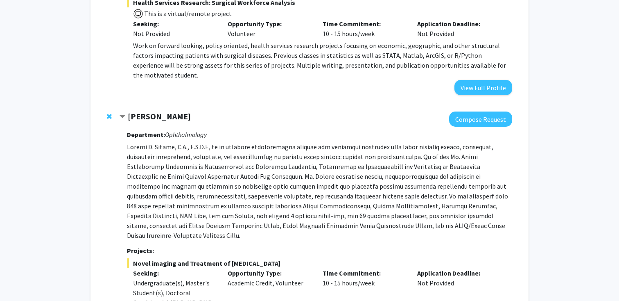 Image resolution: width=619 pixels, height=301 pixels. I want to click on strong: Department:, so click(146, 134).